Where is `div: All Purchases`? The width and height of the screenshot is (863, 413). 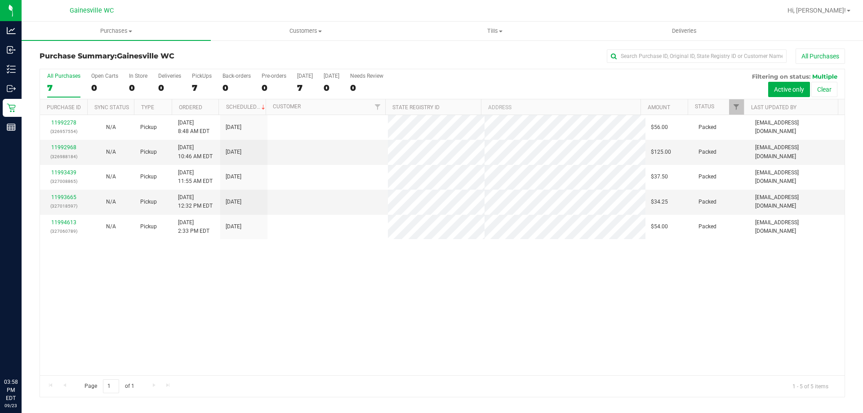
div: All Purchases is located at coordinates (64, 76).